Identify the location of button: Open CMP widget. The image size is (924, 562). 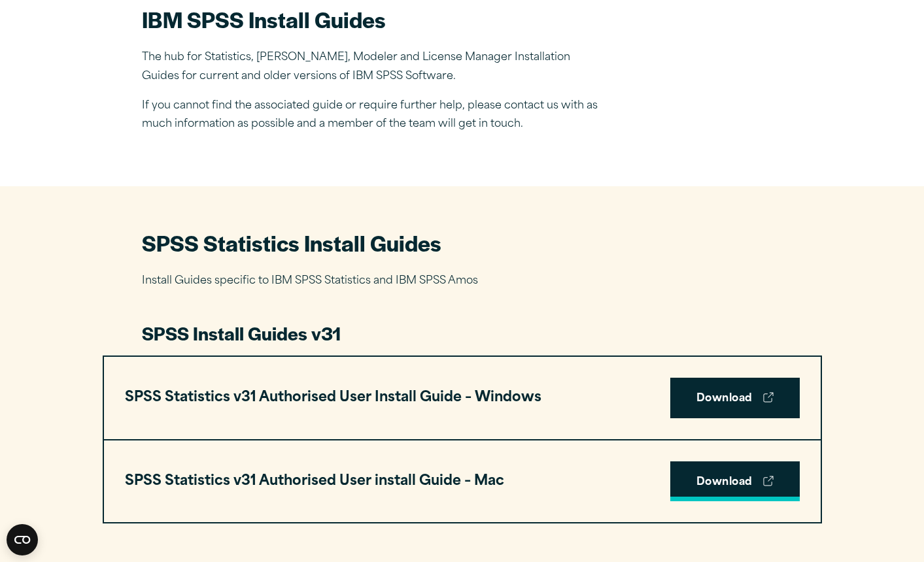
(23, 539).